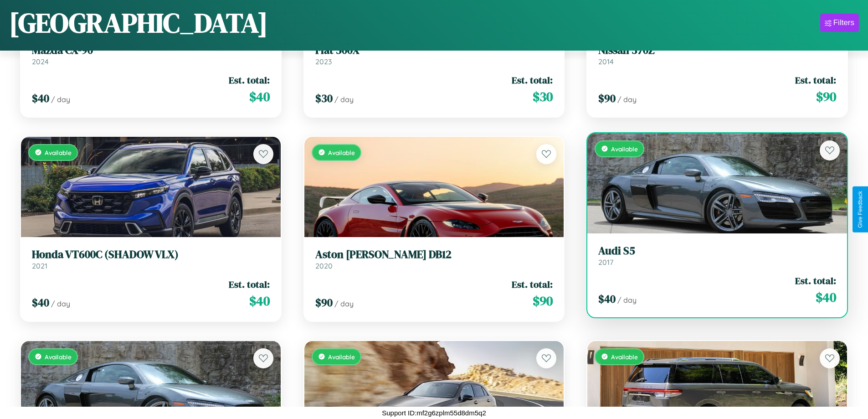 This screenshot has height=419, width=868. What do you see at coordinates (717, 55) in the screenshot?
I see `a: Nissan 370Z2014` at bounding box center [717, 55].